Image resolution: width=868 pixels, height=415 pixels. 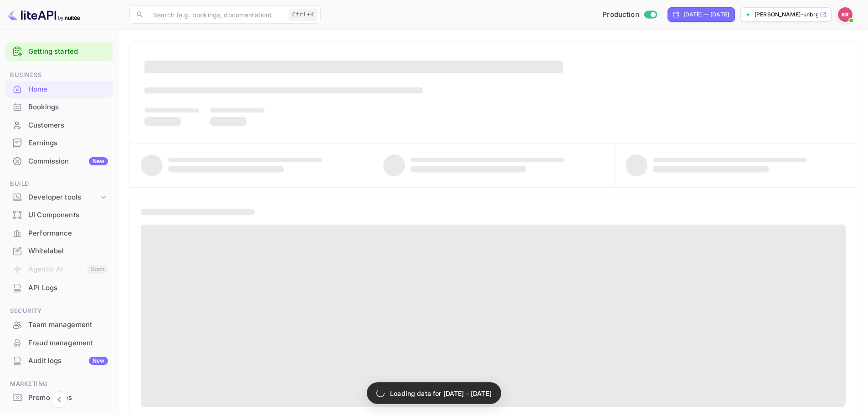 What do you see at coordinates (58, 361) in the screenshot?
I see `div: Audit logsNew` at bounding box center [58, 361].